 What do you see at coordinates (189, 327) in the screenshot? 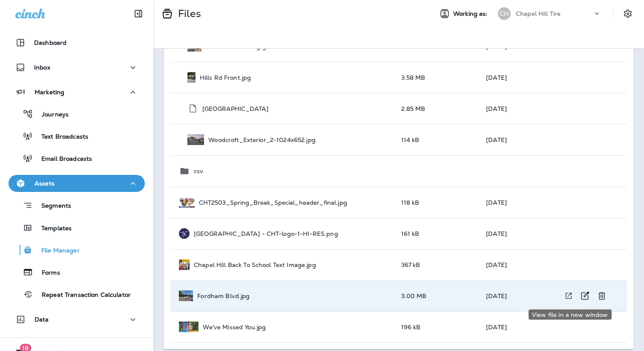
I see `img: We've%20Missed%20You.jpg` at bounding box center [189, 327].